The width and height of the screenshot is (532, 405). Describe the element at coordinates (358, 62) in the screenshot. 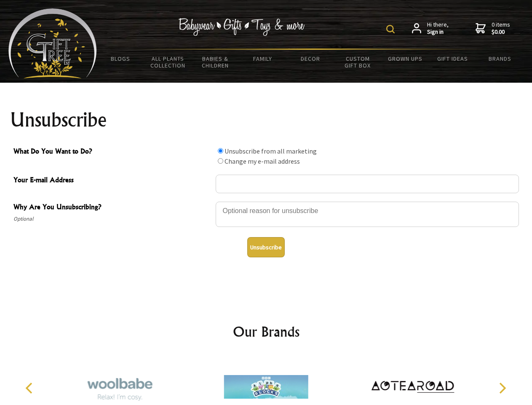

I see `a: Custom Gift Box` at that location.